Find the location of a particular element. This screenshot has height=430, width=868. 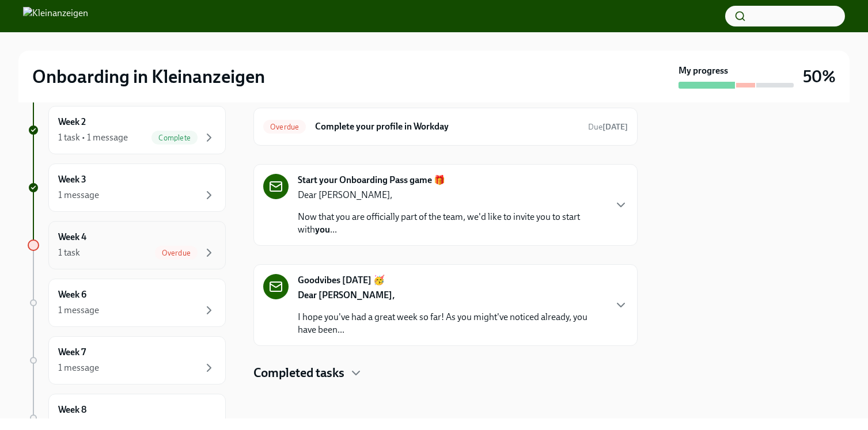

a: Week 21 task • 1 messageComplete is located at coordinates (127, 130).